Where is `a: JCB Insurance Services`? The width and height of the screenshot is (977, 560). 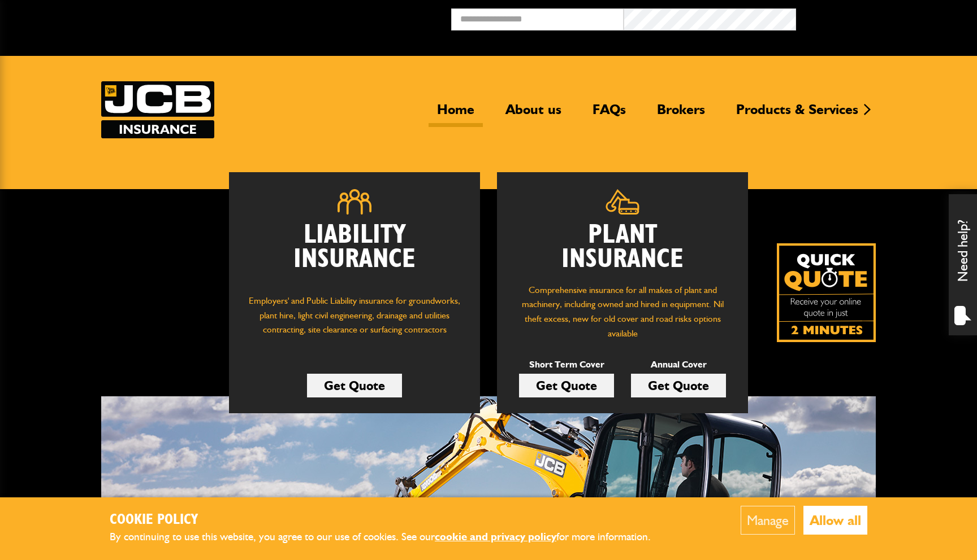
a: JCB Insurance Services is located at coordinates (157, 109).